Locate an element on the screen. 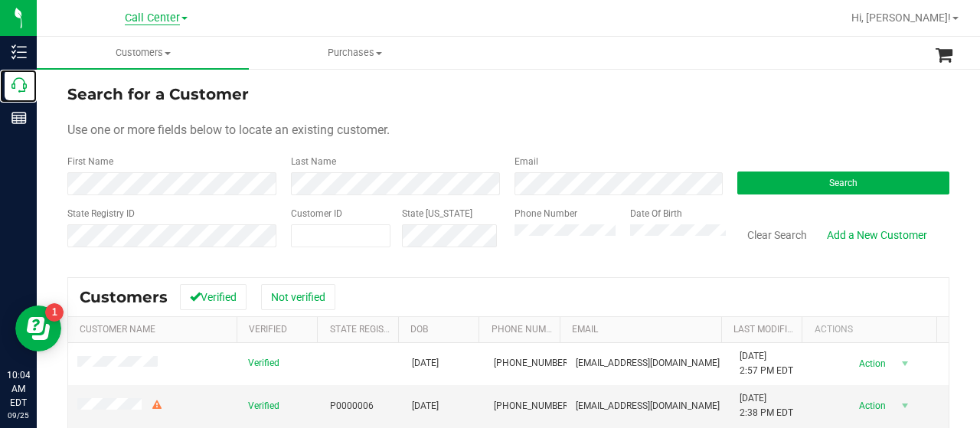 Image resolution: width=980 pixels, height=428 pixels. span: Search for a Customer is located at coordinates (158, 94).